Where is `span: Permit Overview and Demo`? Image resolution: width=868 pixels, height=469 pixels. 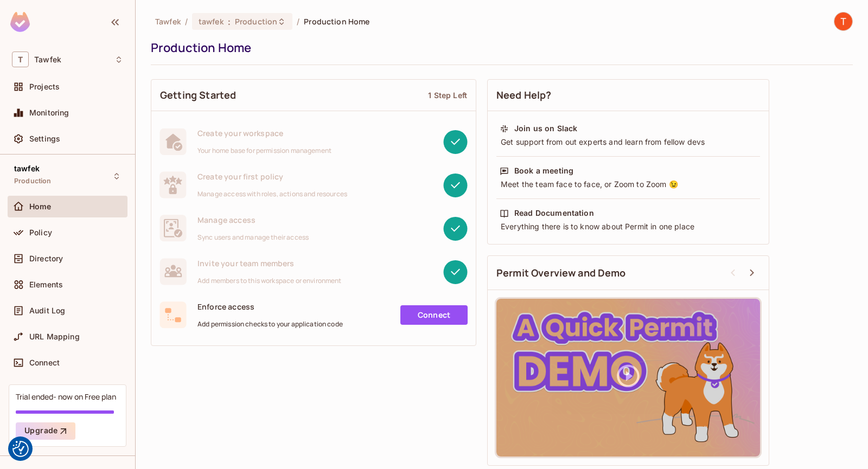
span: Permit Overview and Demo is located at coordinates (561, 273).